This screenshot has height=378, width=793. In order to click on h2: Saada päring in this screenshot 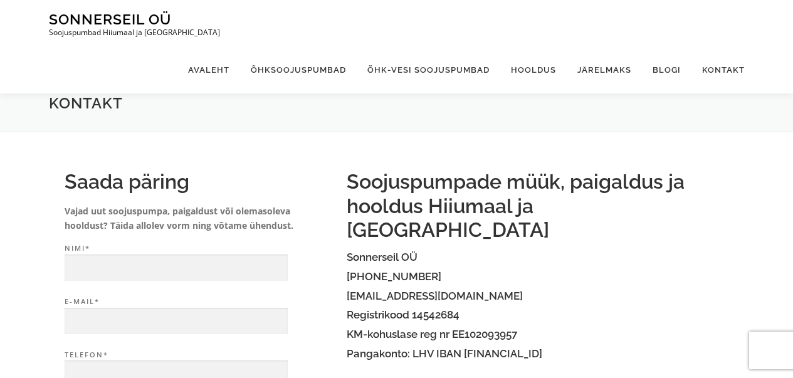, I will do `click(199, 182)`.